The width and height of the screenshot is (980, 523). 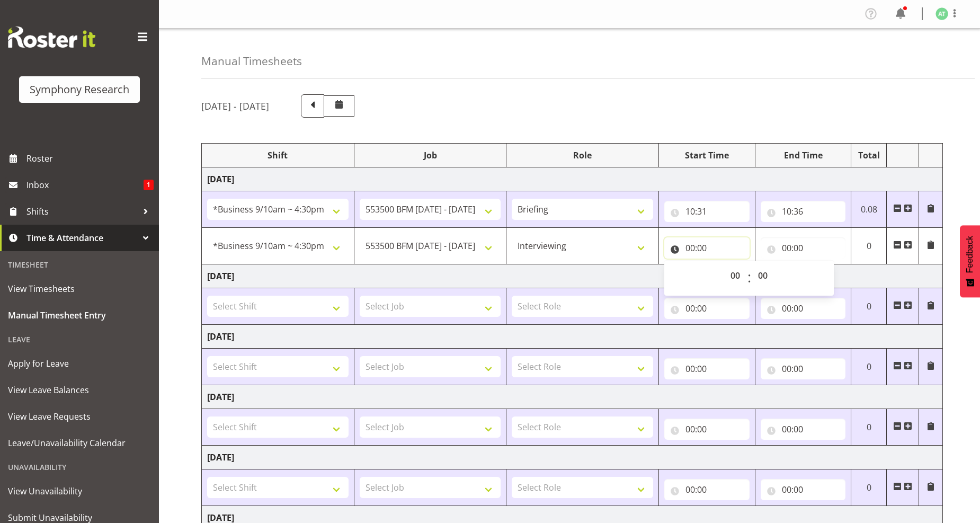 I want to click on div: Unavailability, so click(x=79, y=467).